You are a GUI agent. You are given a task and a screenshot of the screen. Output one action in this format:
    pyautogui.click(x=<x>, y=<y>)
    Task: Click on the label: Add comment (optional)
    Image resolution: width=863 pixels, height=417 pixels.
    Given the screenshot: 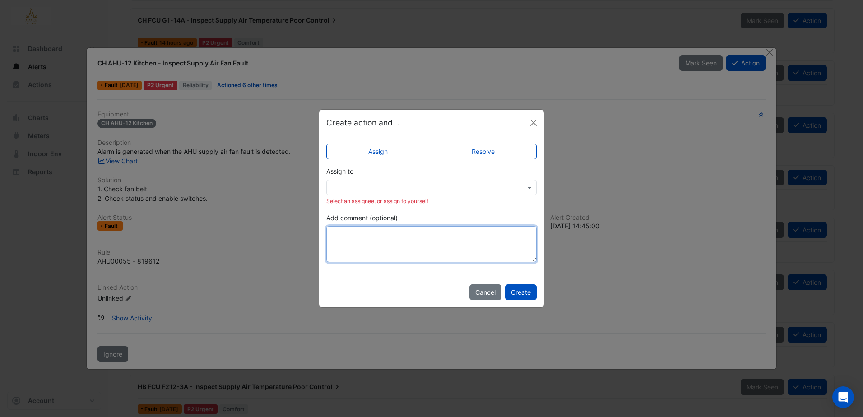 What is the action you would take?
    pyautogui.click(x=362, y=217)
    